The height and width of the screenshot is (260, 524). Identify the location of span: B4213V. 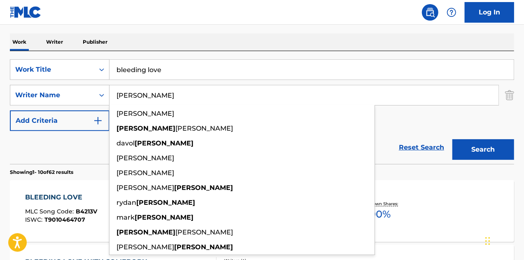
(87, 211).